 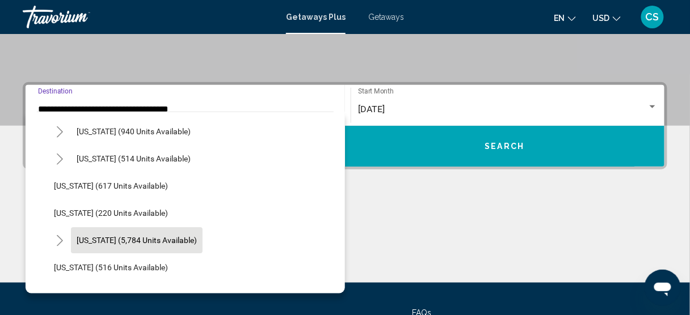 What do you see at coordinates (315, 17) in the screenshot?
I see `a: Getaways Plus` at bounding box center [315, 17].